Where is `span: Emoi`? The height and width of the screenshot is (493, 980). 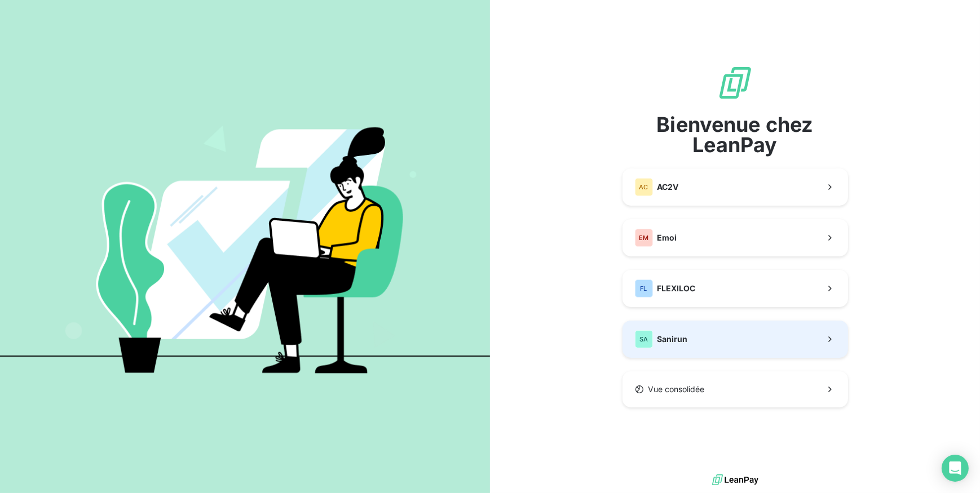 span: Emoi is located at coordinates (668, 238).